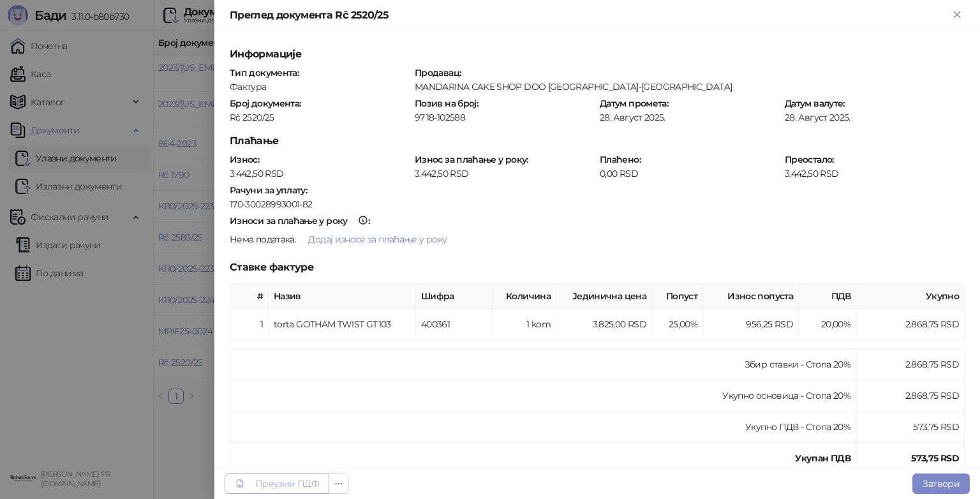 Image resolution: width=980 pixels, height=499 pixels. What do you see at coordinates (911, 427) in the screenshot?
I see `td: 573,75 RSD` at bounding box center [911, 427].